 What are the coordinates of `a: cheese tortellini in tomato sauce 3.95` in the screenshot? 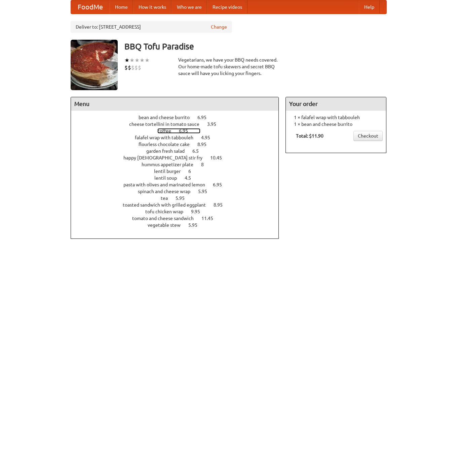 It's located at (179, 124).